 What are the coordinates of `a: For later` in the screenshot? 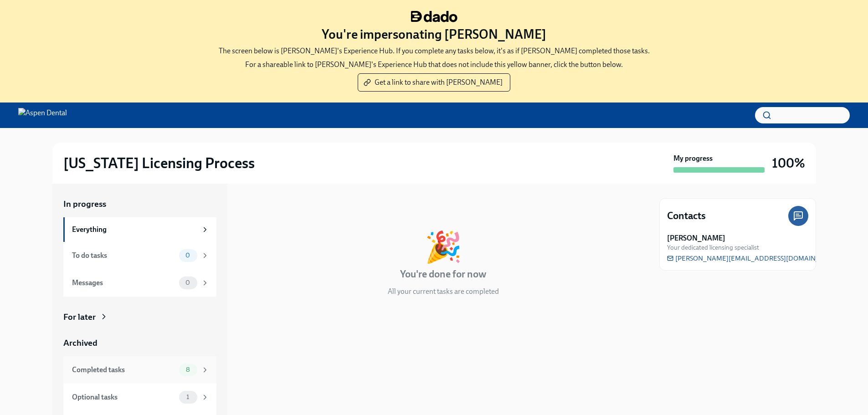 It's located at (140, 317).